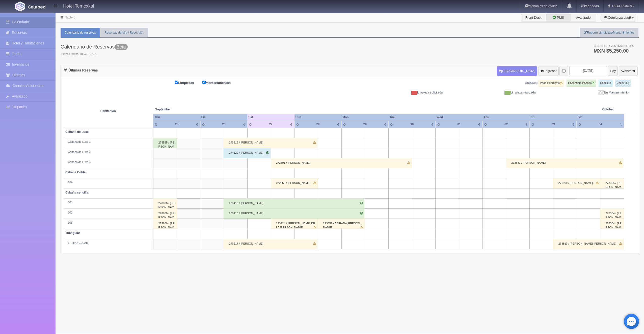 The width and height of the screenshot is (644, 334). I want to click on h3: Calendario de Reservas, so click(94, 47).